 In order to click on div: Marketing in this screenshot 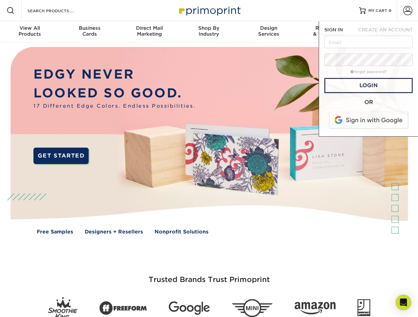, I will do `click(149, 31)`.